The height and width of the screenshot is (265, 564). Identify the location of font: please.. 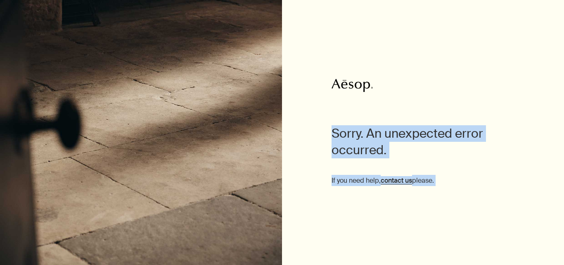
(423, 180).